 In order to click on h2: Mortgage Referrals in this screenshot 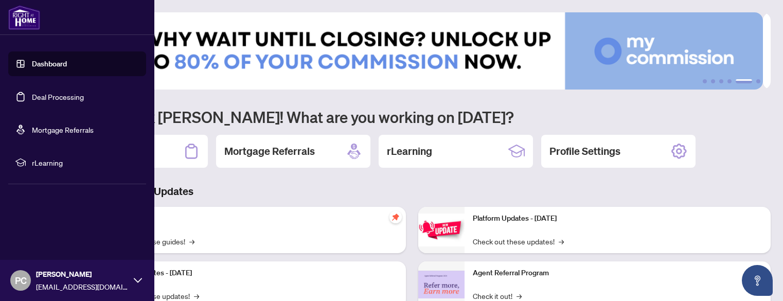, I will do `click(270, 151)`.